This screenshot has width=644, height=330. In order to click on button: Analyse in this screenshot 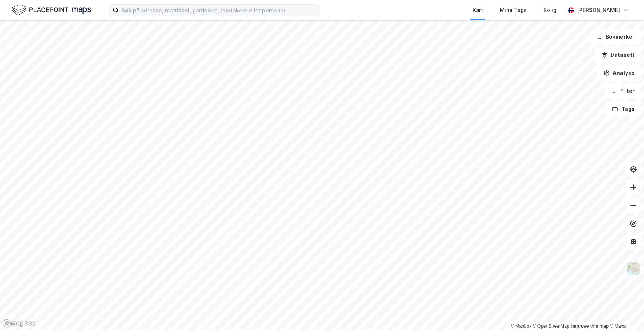, I will do `click(619, 73)`.